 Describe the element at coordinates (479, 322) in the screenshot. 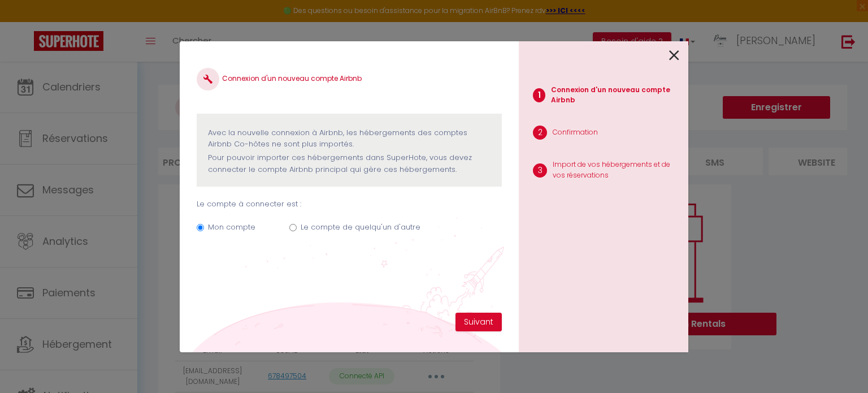

I see `button: Suivant` at that location.